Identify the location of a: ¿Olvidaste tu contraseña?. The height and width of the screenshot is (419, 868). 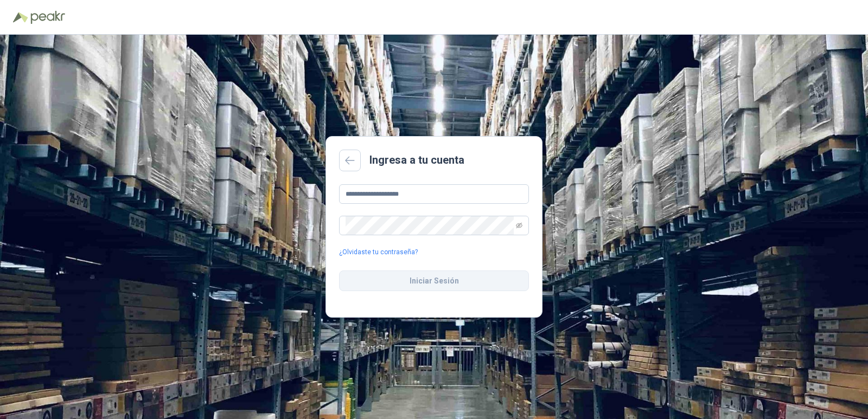
(378, 252).